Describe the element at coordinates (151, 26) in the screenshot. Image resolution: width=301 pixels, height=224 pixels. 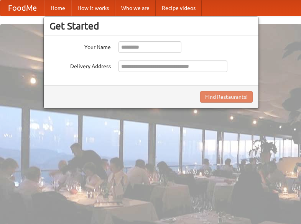
I see `h3: Get Started` at that location.